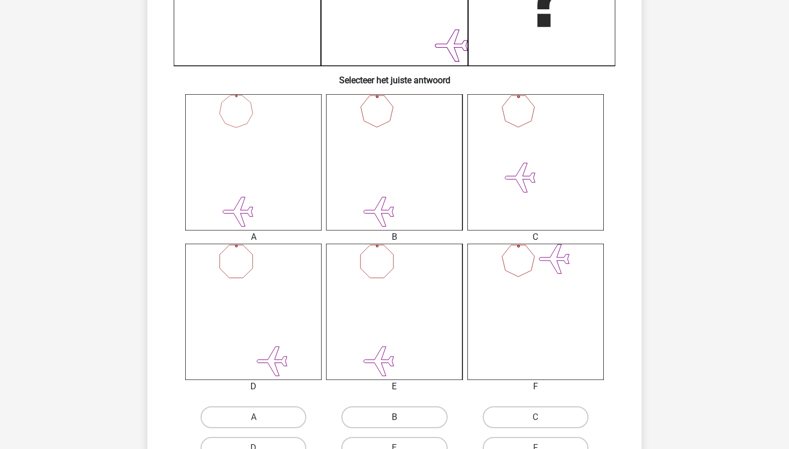  What do you see at coordinates (535, 237) in the screenshot?
I see `div: C` at bounding box center [535, 237].